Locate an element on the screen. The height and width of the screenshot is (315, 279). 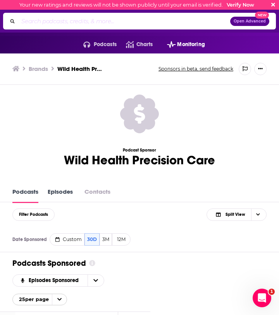
span: Open Advanced is located at coordinates (250, 21).